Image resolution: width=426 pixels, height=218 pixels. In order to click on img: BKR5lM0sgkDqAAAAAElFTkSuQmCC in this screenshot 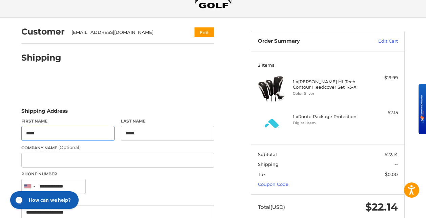, I will do `click(422, 109)`.